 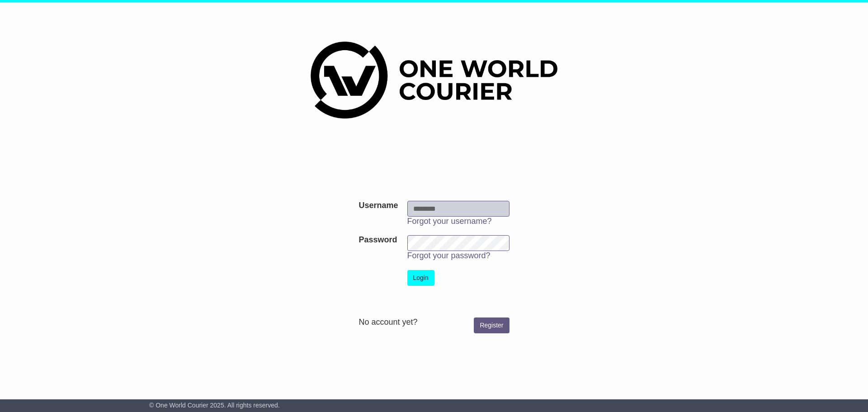 I want to click on label: Password, so click(x=377, y=240).